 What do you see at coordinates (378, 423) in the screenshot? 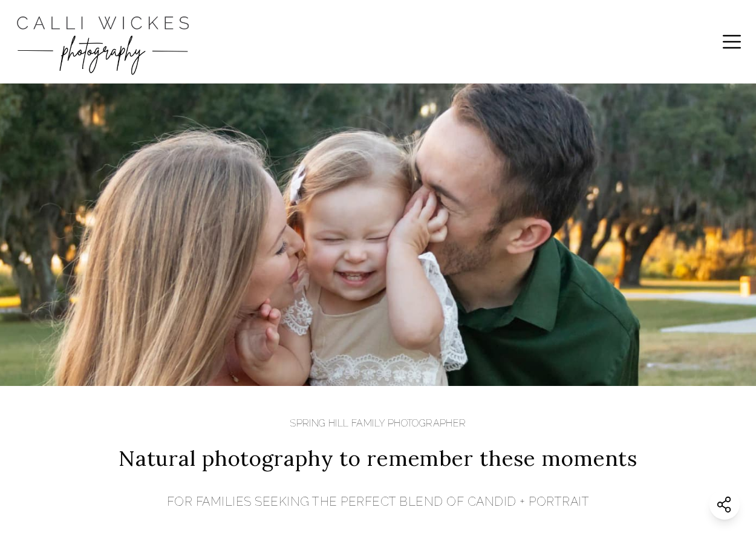
I see `h1: SPRING HILL FAMILY PHOTOGRAPHER` at bounding box center [378, 423].